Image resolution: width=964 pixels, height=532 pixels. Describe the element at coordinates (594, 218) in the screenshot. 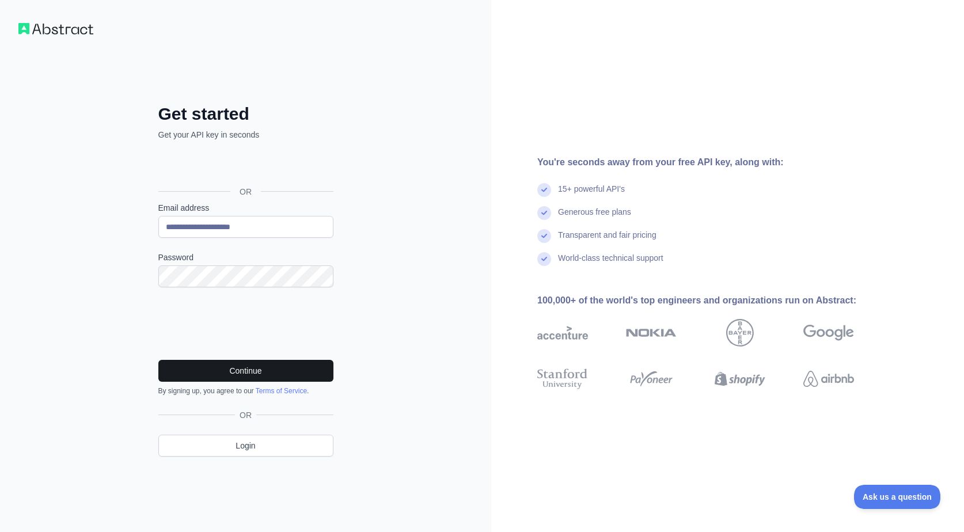

I see `div: Generous free plans` at that location.